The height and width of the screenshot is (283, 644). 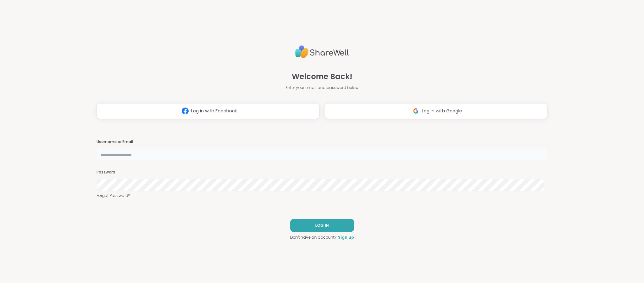 I want to click on button: Log in with Google, so click(x=436, y=111).